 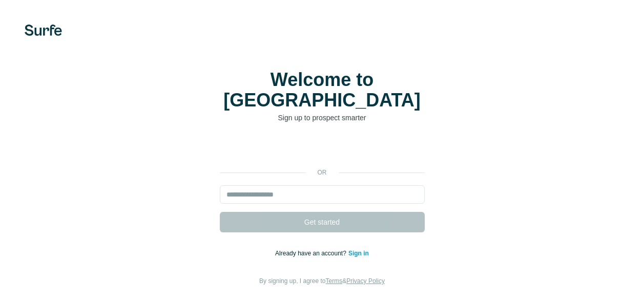 I want to click on a: Terms, so click(x=334, y=281).